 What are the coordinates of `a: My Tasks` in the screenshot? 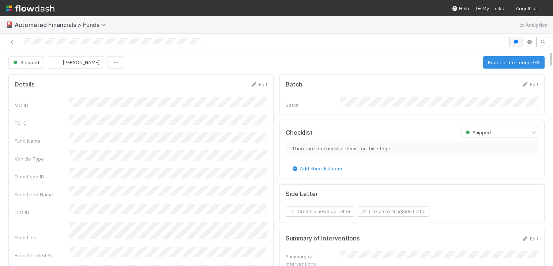 It's located at (489, 8).